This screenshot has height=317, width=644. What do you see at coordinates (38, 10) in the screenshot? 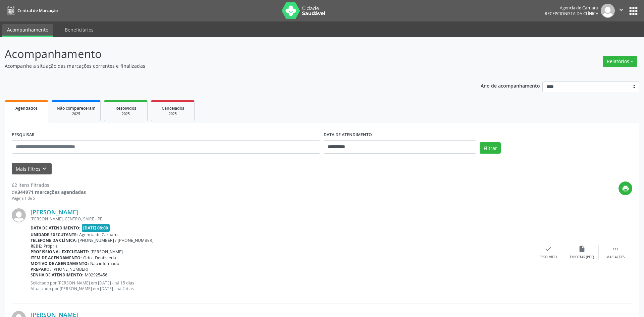
I see `span: Central de Marcação` at bounding box center [38, 10].